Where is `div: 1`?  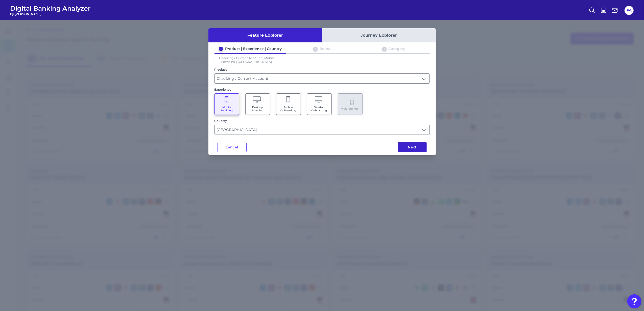
div: 1 is located at coordinates (221, 49).